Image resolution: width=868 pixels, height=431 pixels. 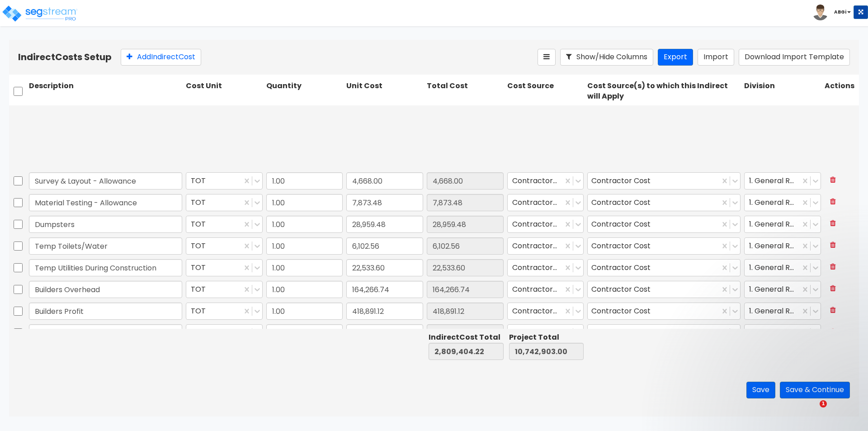 What do you see at coordinates (823, 403) in the screenshot?
I see `span: 1` at bounding box center [823, 403].